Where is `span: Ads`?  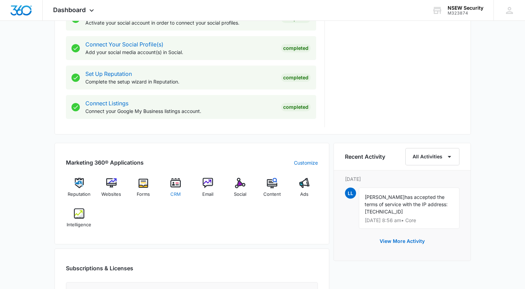 span: Ads is located at coordinates (304, 195).